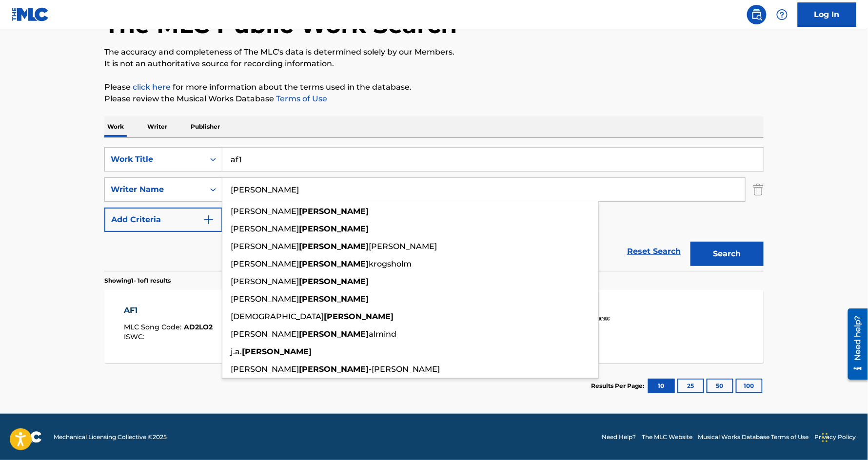 The image size is (868, 460). Describe the element at coordinates (236, 352) in the screenshot. I see `span: j.a.` at that location.